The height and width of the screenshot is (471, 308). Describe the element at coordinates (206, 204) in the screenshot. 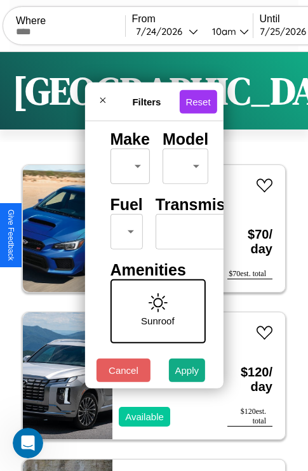

I see `h4: Transmission` at that location.